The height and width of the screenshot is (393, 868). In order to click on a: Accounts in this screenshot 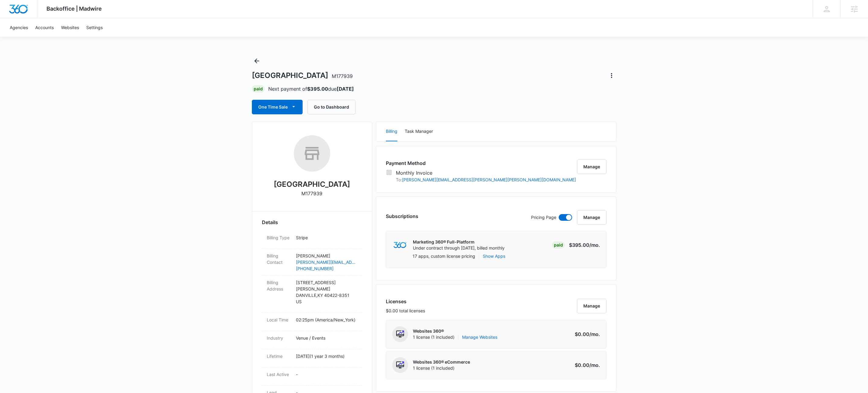, I will do `click(44, 27)`.